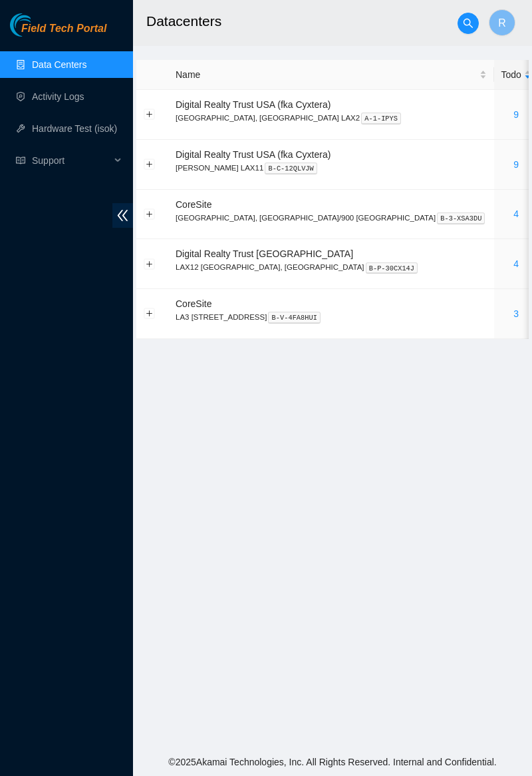 The width and height of the screenshot is (532, 776). Describe the element at coordinates (502, 22) in the screenshot. I see `span: R` at that location.